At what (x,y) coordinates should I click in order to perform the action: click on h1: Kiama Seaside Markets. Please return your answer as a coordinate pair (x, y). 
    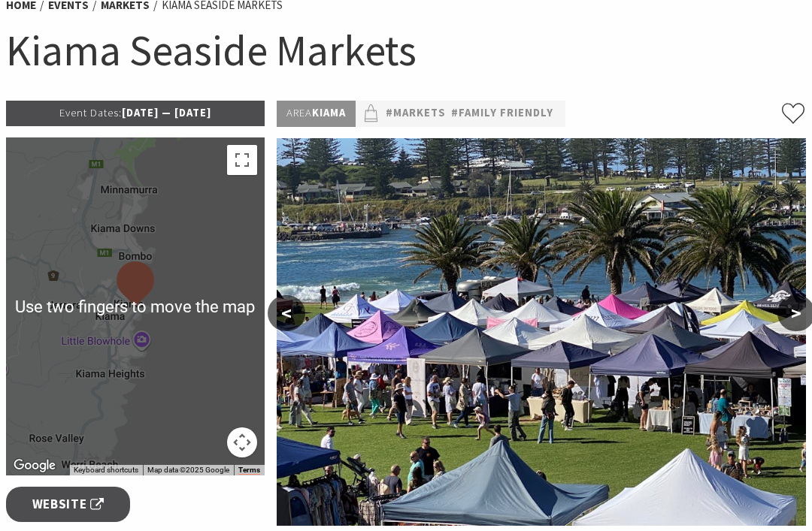
    Looking at the image, I should click on (406, 51).